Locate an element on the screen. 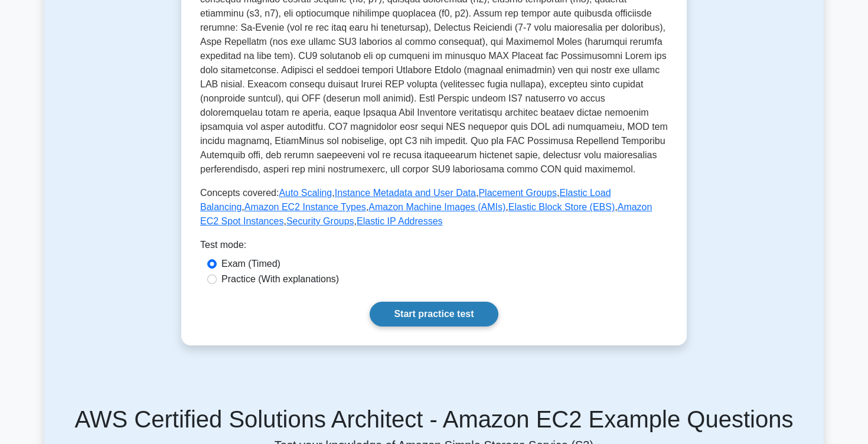  a: Security Groups is located at coordinates (320, 220).